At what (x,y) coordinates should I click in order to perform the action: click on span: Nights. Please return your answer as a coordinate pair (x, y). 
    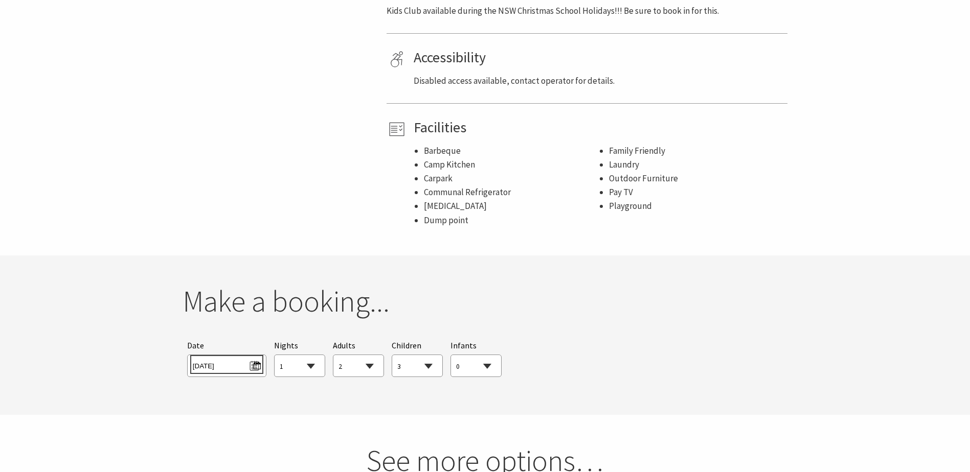
    Looking at the image, I should click on (286, 346).